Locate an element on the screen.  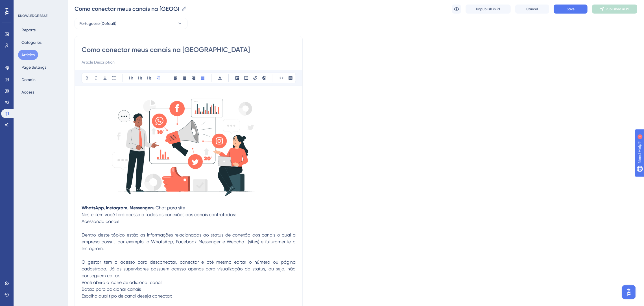
span: Cancel is located at coordinates (532, 9).